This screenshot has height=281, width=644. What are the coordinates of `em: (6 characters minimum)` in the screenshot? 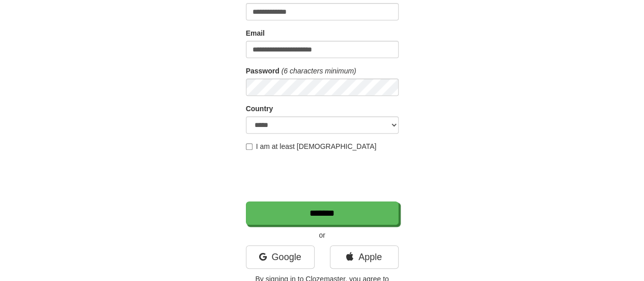 It's located at (319, 71).